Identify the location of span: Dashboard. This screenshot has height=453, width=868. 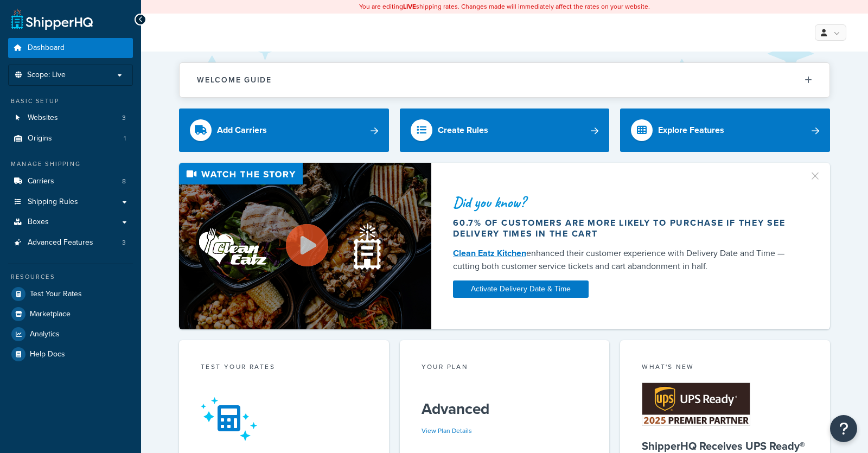
(46, 48).